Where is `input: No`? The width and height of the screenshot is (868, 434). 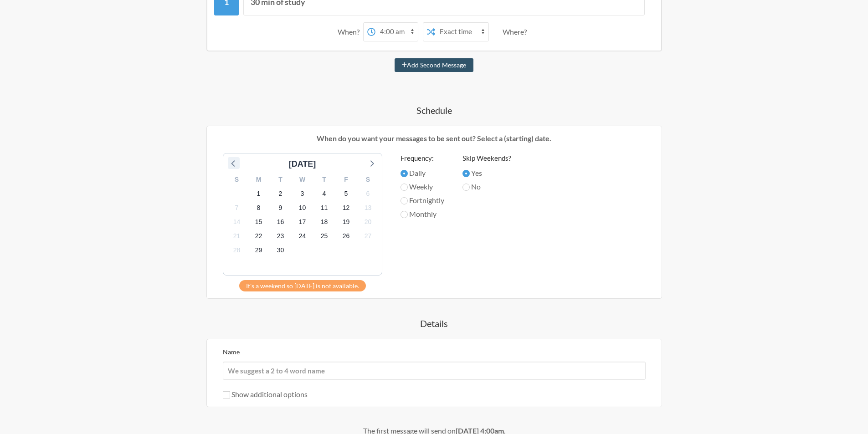
input: No is located at coordinates (466, 187).